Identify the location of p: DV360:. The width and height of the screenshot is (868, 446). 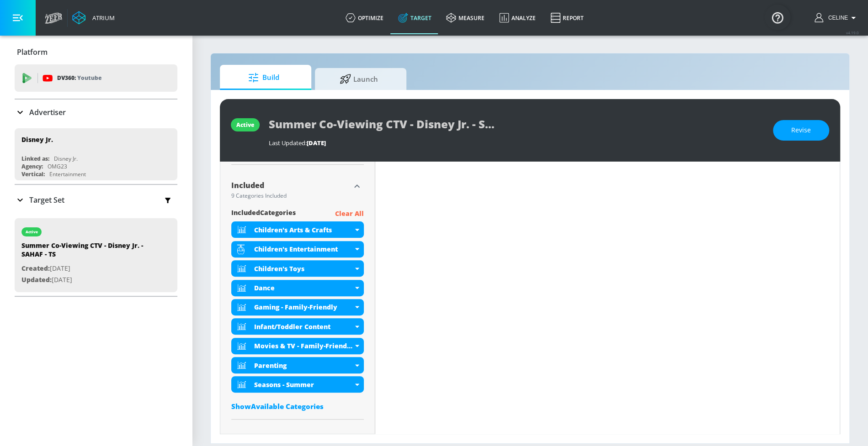
(79, 78).